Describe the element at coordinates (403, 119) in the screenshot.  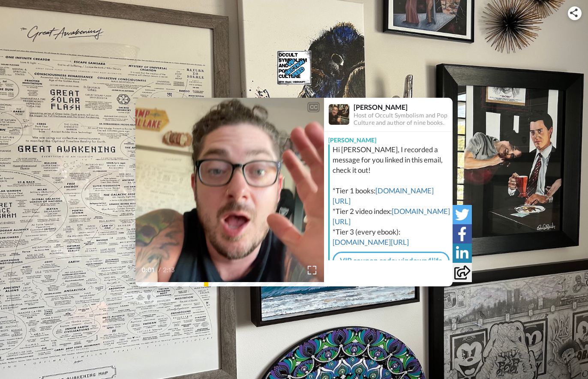
I see `div: Host of Occult Symbolism and Pop Culture and author of nine books.` at that location.